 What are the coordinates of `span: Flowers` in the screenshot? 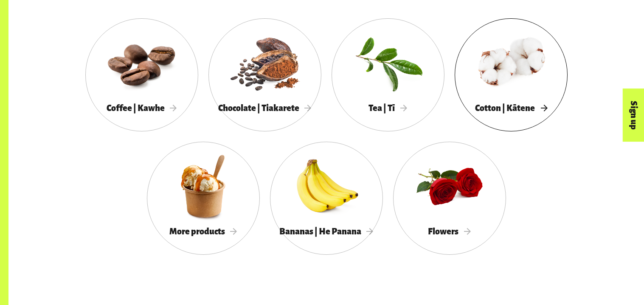 It's located at (449, 231).